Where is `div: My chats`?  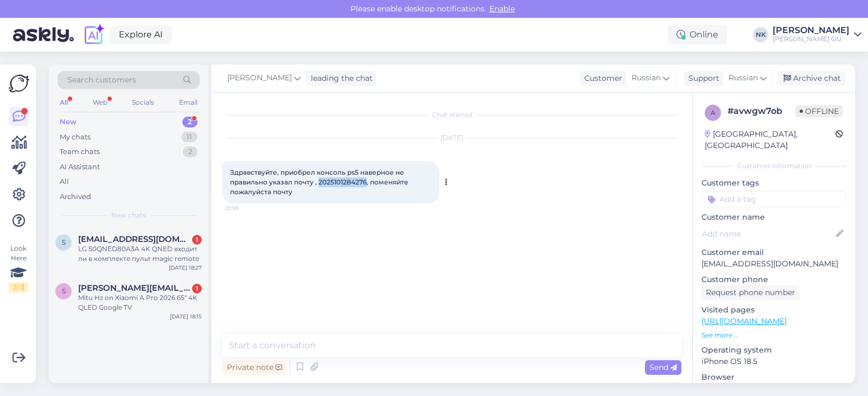
div: My chats is located at coordinates (75, 137).